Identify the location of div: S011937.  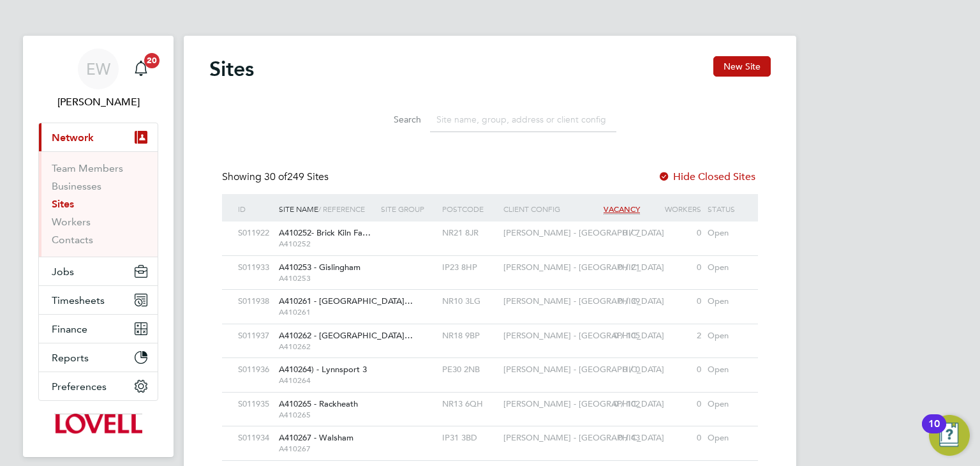
(255, 336).